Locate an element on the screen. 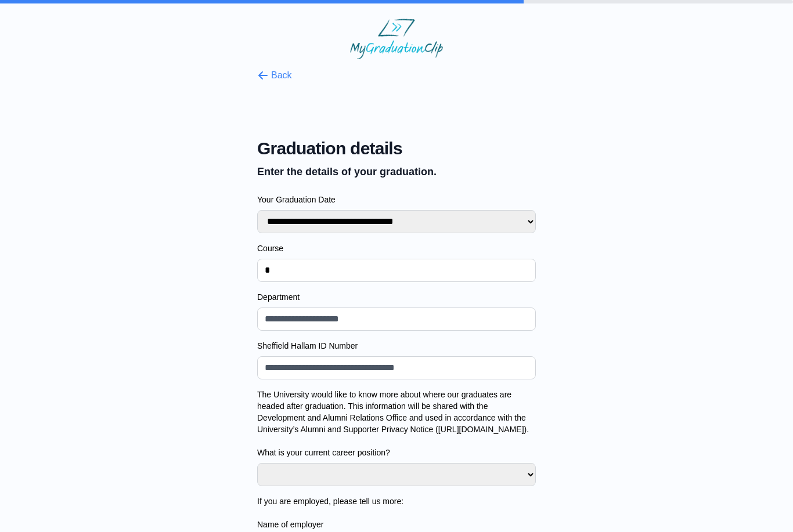 The image size is (793, 532). label: The University would like to know more about where our graduates are headed after graduation. Thi... is located at coordinates (396, 424).